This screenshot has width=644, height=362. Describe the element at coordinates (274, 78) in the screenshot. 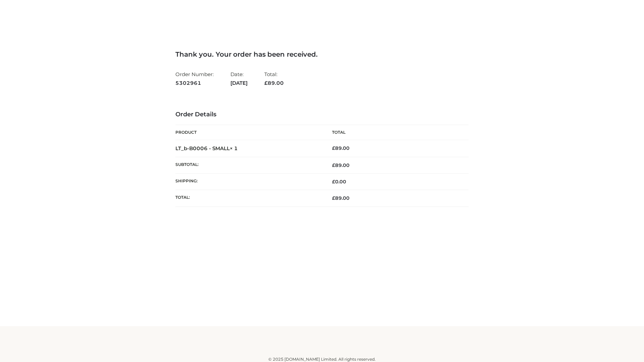

I see `li: Total:` at that location.